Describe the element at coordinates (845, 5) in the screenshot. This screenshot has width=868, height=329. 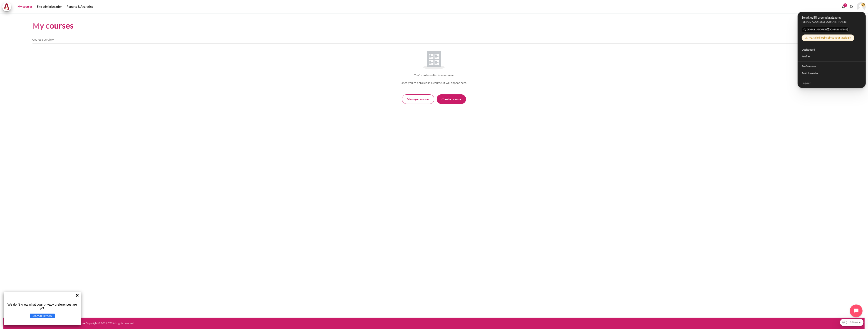
I see `div: 2` at that location.